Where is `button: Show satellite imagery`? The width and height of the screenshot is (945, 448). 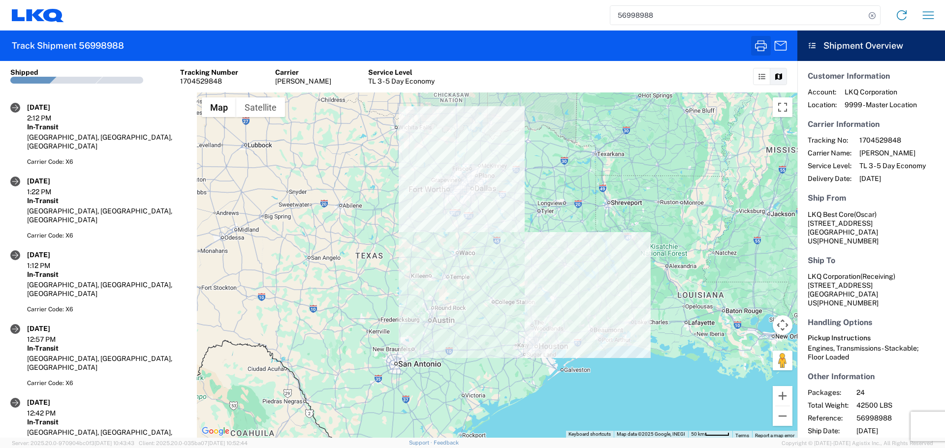
button: Show satellite imagery is located at coordinates (260, 107).